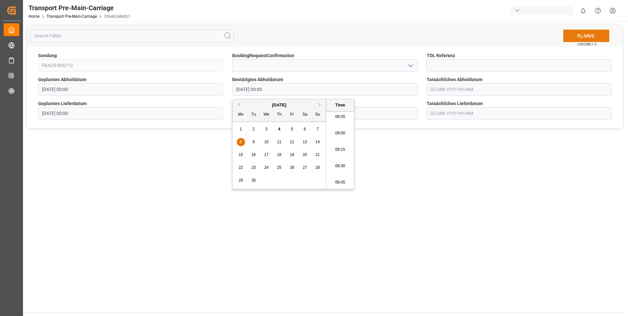 This screenshot has height=316, width=628. I want to click on span: 27, so click(305, 168).